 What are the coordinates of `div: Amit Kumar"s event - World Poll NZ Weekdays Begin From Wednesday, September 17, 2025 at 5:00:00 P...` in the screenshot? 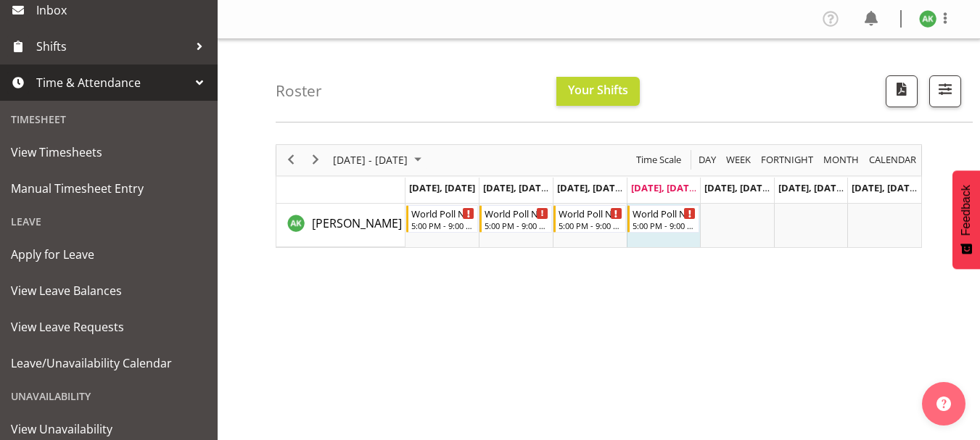 It's located at (589, 219).